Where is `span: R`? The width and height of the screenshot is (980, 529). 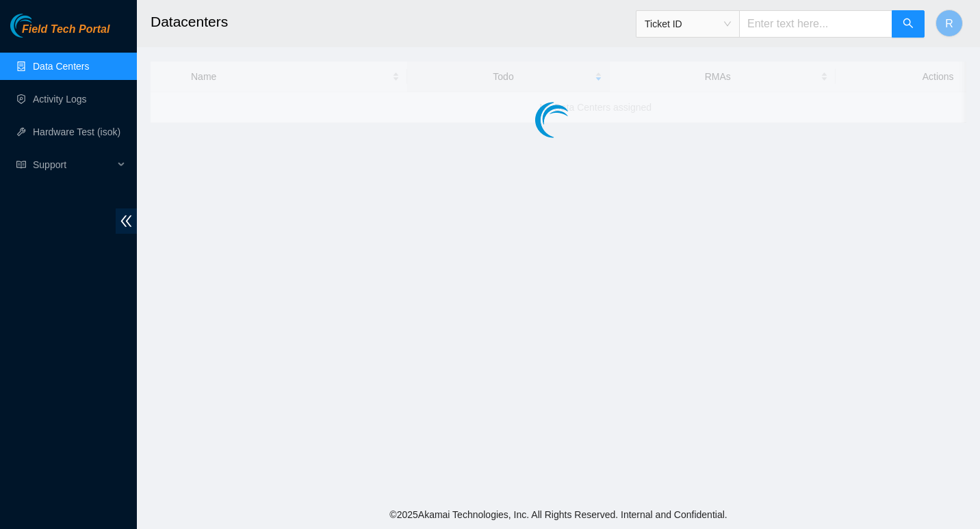
span: R is located at coordinates (949, 23).